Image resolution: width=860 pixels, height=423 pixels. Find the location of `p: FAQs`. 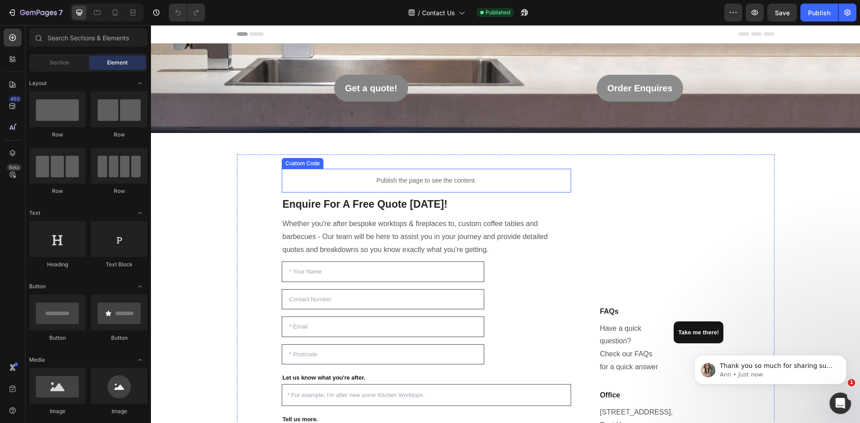

p: FAQs is located at coordinates (513, 287).